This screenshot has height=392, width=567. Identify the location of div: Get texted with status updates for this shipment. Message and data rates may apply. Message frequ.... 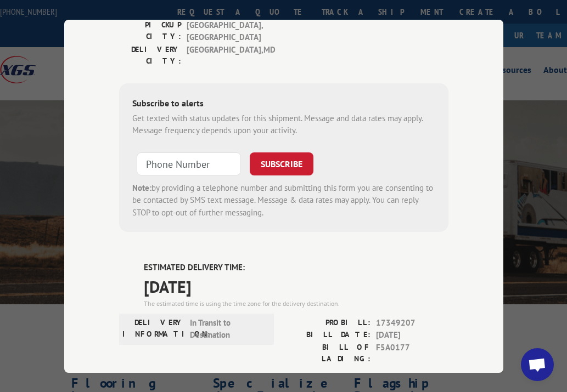
(284, 124).